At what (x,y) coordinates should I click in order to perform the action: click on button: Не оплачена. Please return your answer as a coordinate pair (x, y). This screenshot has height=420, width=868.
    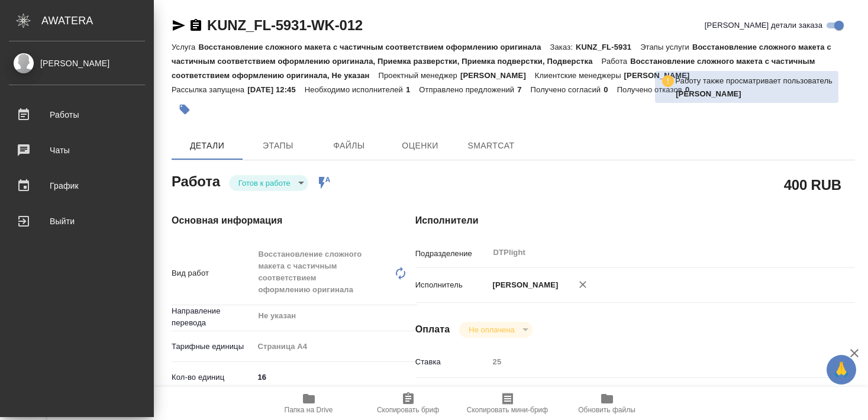
    Looking at the image, I should click on (491, 330).